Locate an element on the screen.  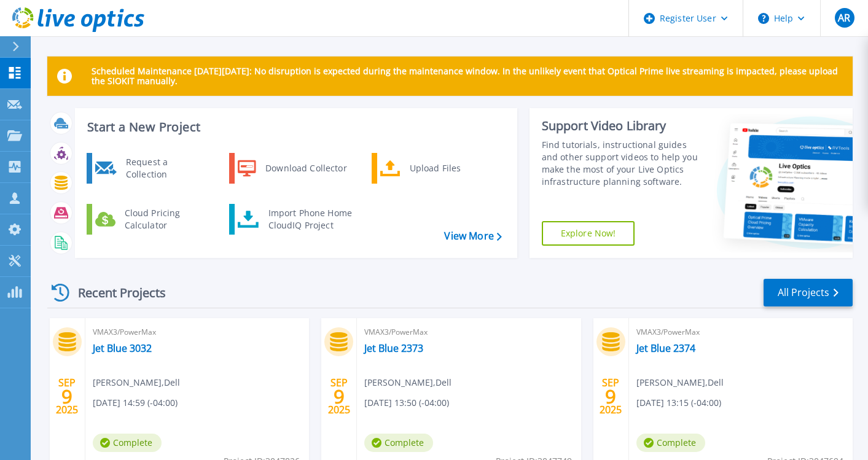
a: Upload Files is located at coordinates (434, 168).